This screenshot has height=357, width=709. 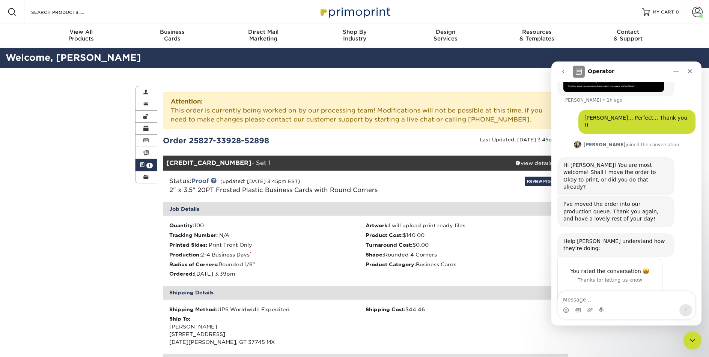 I want to click on div: & Support, so click(x=628, y=35).